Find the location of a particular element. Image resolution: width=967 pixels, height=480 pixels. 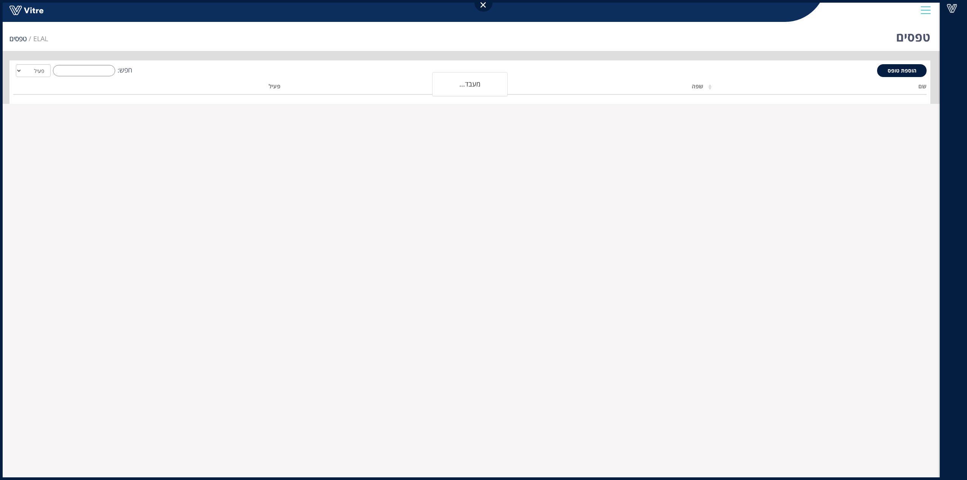

th: חברה is located at coordinates (395, 88).